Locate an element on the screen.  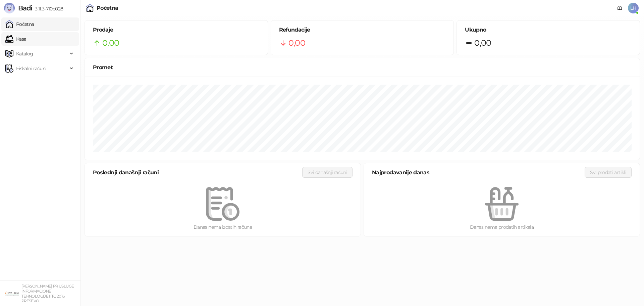
div: Promet is located at coordinates (362, 67).